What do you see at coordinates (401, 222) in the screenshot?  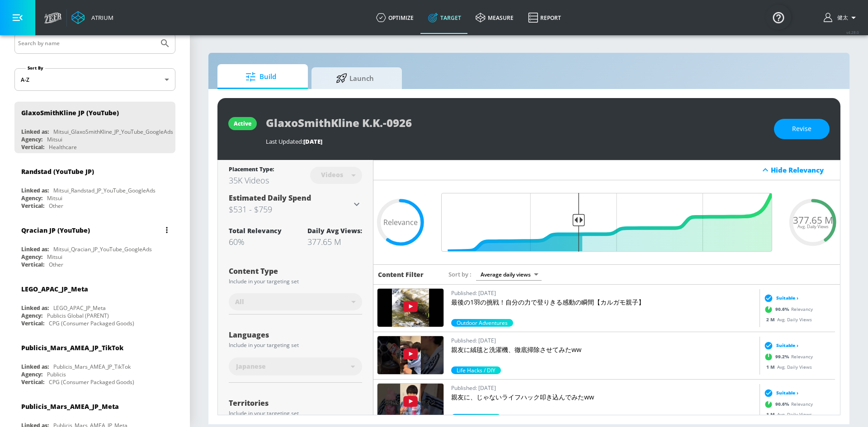 I see `span: Relevance` at bounding box center [401, 222].